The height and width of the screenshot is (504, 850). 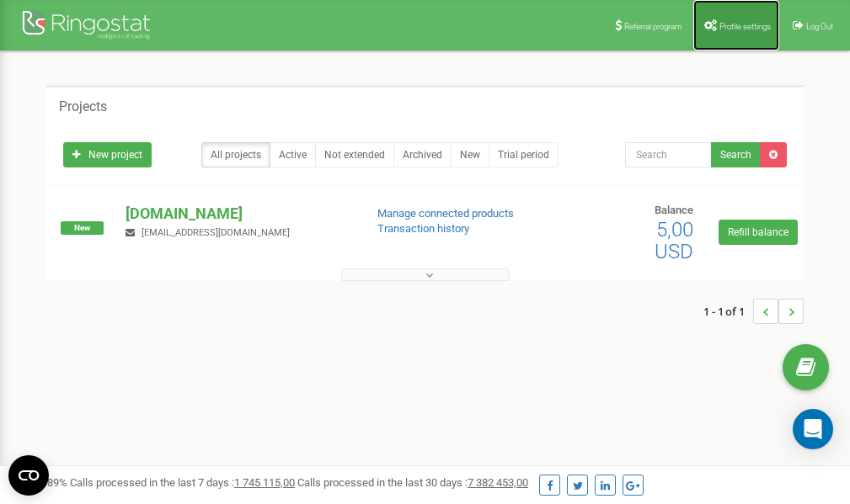 What do you see at coordinates (673, 209) in the screenshot?
I see `span: Balance` at bounding box center [673, 209].